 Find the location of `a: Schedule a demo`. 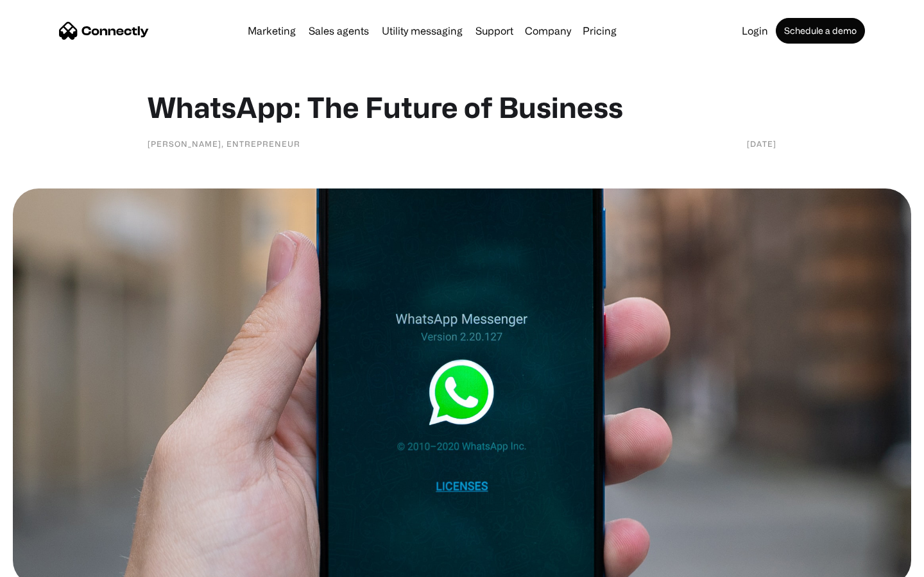

a: Schedule a demo is located at coordinates (820, 31).